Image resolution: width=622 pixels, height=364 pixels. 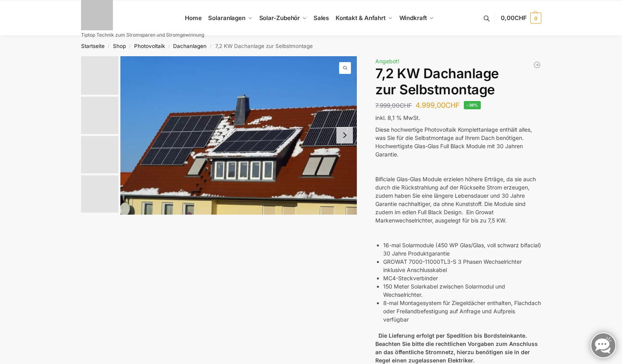 What do you see at coordinates (360, 18) in the screenshot?
I see `span: Kontakt & Anfahrt` at bounding box center [360, 18].